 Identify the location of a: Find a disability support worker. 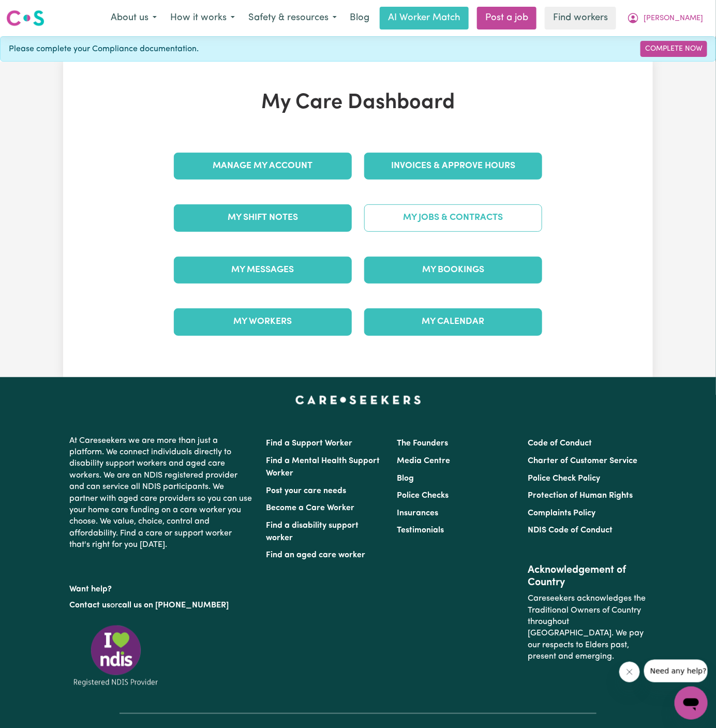
(312, 532).